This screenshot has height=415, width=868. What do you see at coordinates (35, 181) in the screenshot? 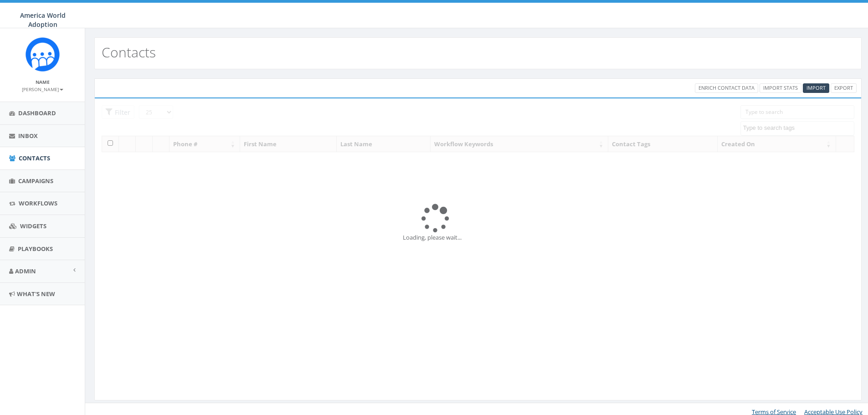
I see `span: Campaigns` at bounding box center [35, 181].